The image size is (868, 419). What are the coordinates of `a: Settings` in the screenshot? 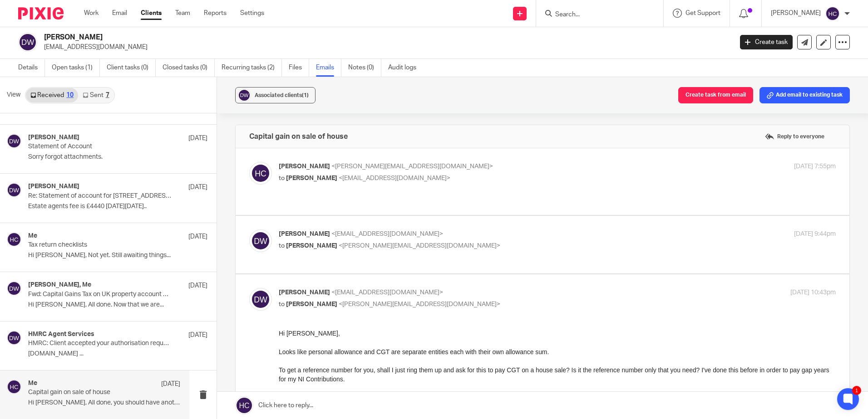 It's located at (252, 13).